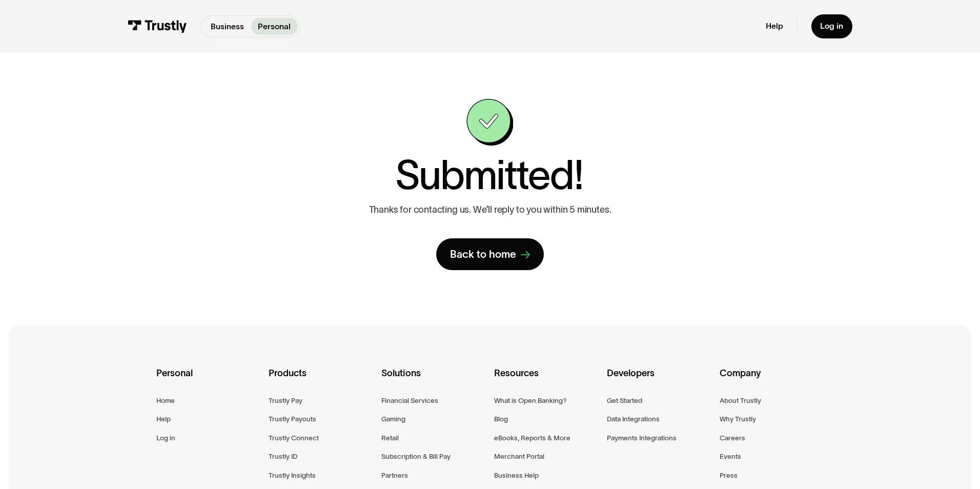 The height and width of the screenshot is (489, 980). Describe the element at coordinates (501, 419) in the screenshot. I see `a: Blog` at that location.